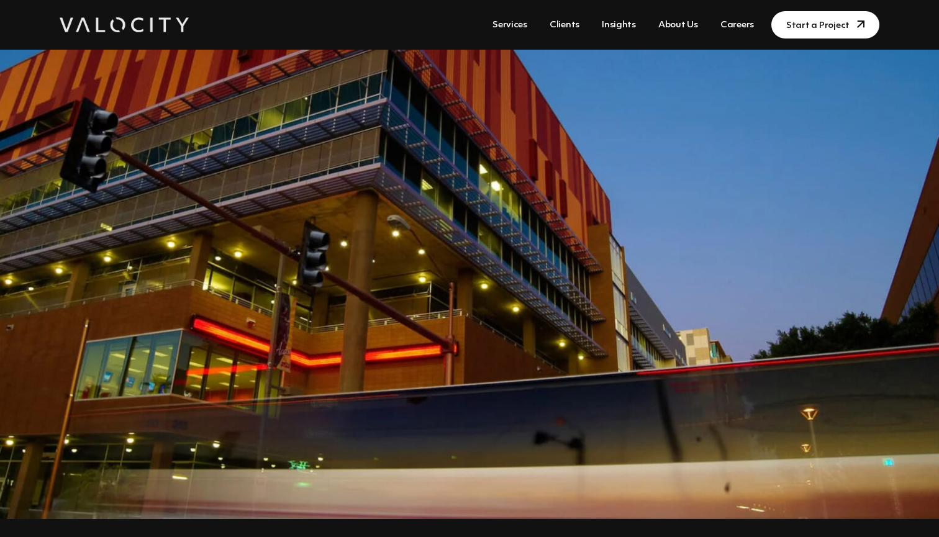  Describe the element at coordinates (124, 25) in the screenshot. I see `img: Valocity Digital` at that location.